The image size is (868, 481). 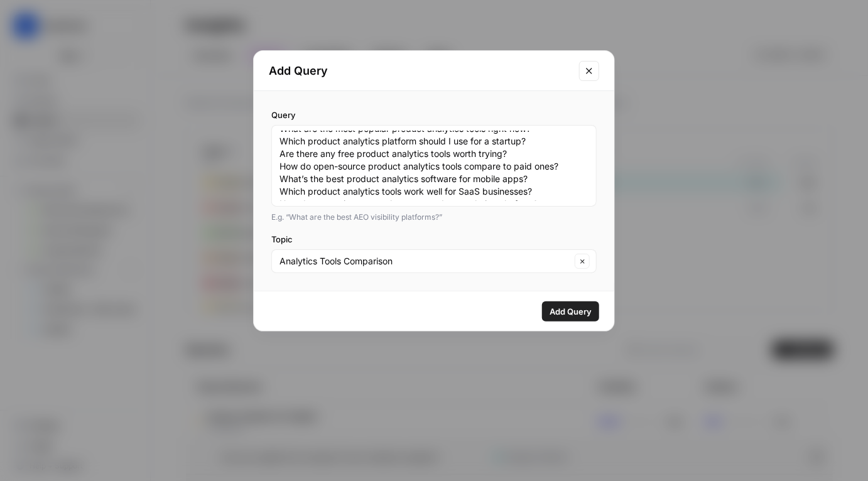 What do you see at coordinates (570, 312) in the screenshot?
I see `button: Add Query` at bounding box center [570, 312].